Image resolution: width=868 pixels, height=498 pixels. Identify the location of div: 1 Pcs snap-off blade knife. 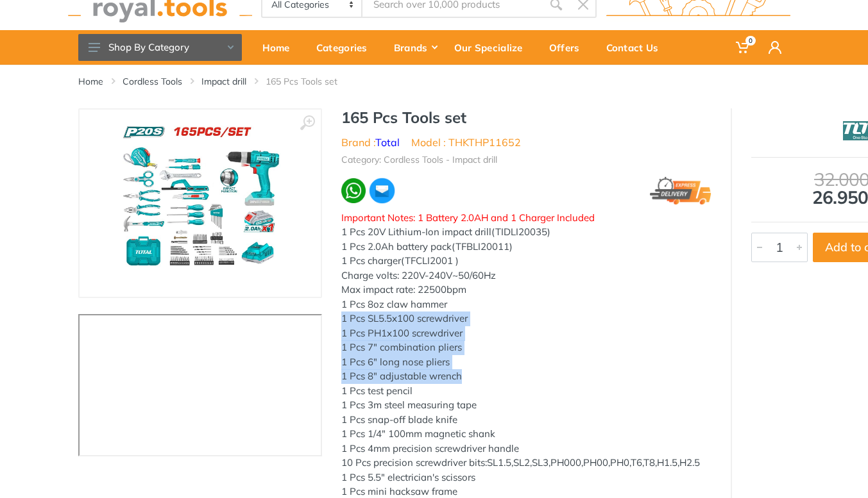
(526, 420).